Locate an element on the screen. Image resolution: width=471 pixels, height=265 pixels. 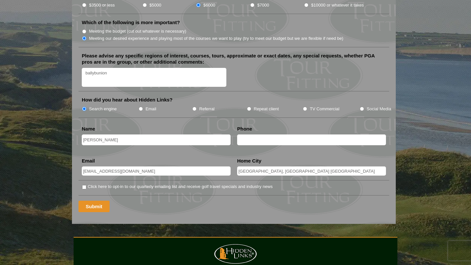
label: How did you hear about Hidden Links? is located at coordinates (127, 100).